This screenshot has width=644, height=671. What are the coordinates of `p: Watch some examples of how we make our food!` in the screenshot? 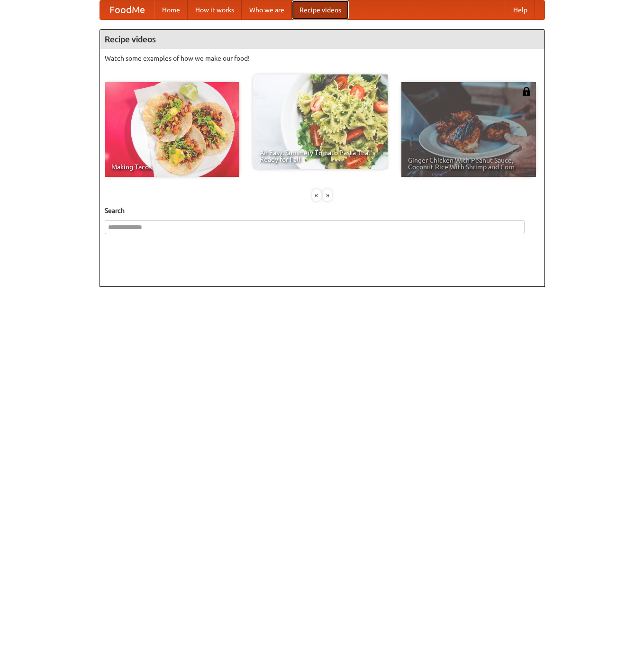 It's located at (322, 58).